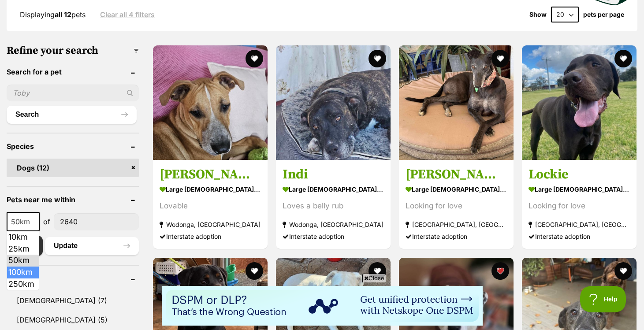 This screenshot has height=330, width=644. I want to click on span: Close, so click(374, 278).